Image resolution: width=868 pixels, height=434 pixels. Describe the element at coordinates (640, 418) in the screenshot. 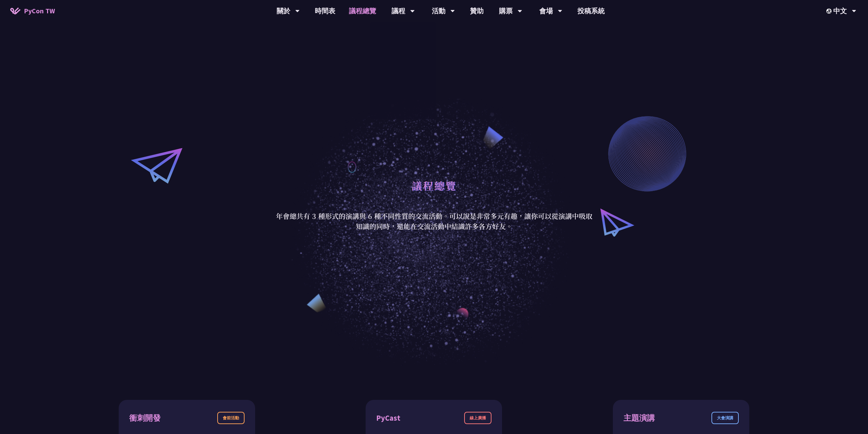

I see `div: 主題演講` at that location.